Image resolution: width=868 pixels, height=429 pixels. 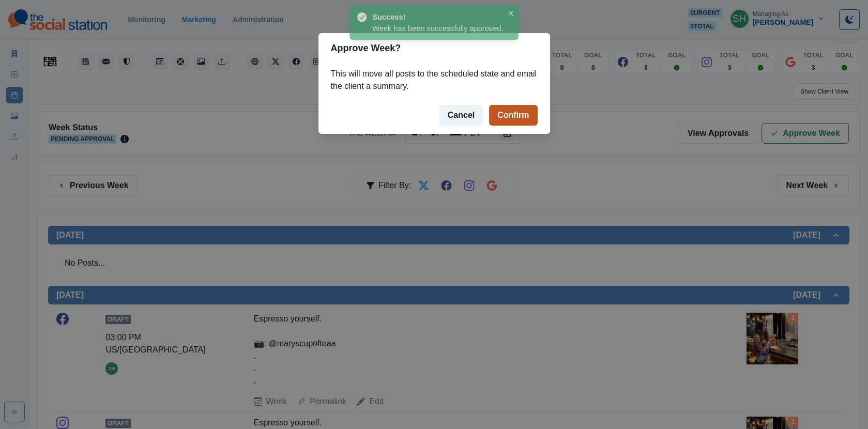 What do you see at coordinates (511, 13) in the screenshot?
I see `button: Close` at bounding box center [511, 13].